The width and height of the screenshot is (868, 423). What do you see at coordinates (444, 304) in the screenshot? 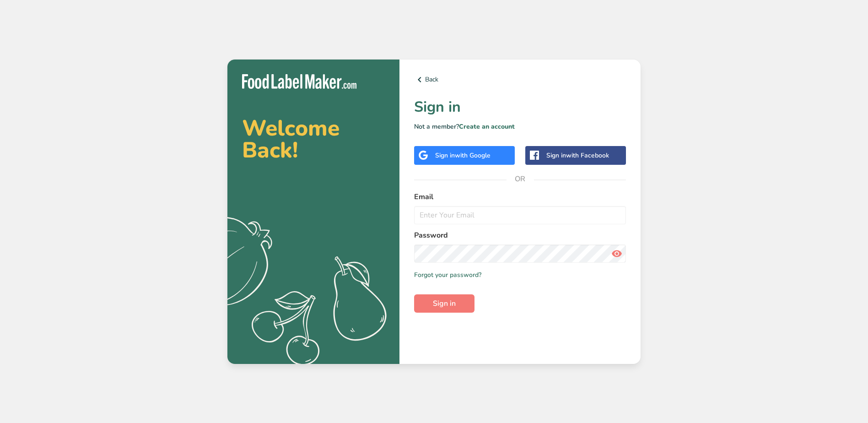
I see `button: Sign in` at bounding box center [444, 304].